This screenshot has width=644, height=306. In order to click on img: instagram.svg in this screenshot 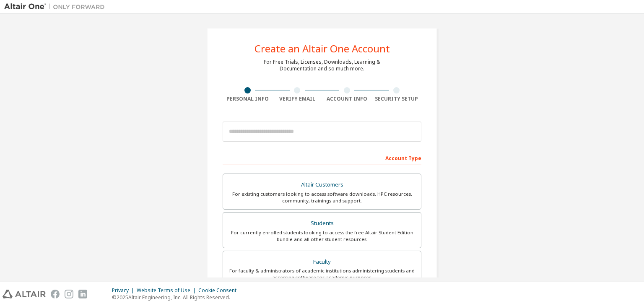, I will do `click(69, 294)`.